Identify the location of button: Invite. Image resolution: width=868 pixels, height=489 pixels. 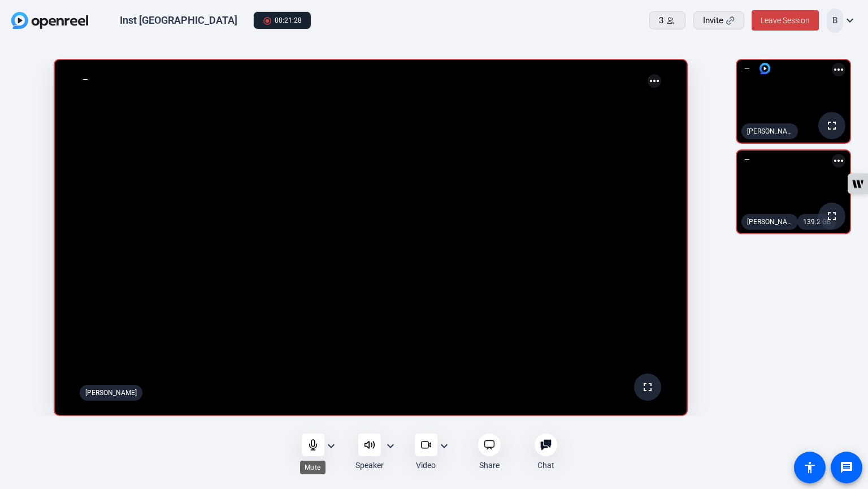
(719, 21).